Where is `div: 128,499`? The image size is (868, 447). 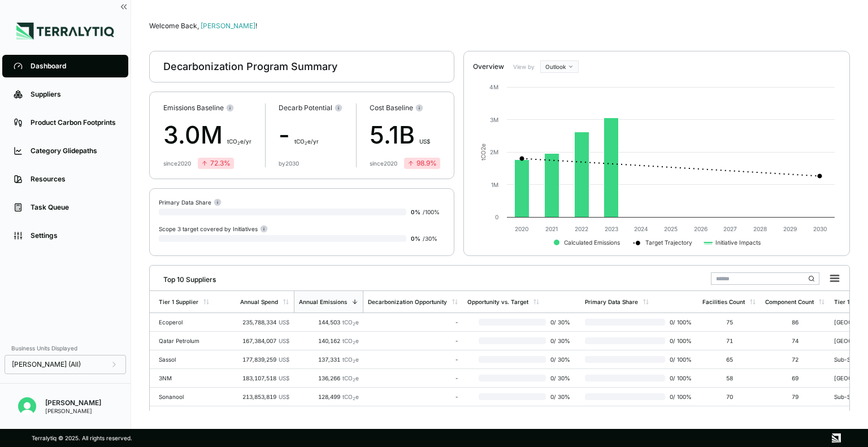 div: 128,499 is located at coordinates (328, 397).